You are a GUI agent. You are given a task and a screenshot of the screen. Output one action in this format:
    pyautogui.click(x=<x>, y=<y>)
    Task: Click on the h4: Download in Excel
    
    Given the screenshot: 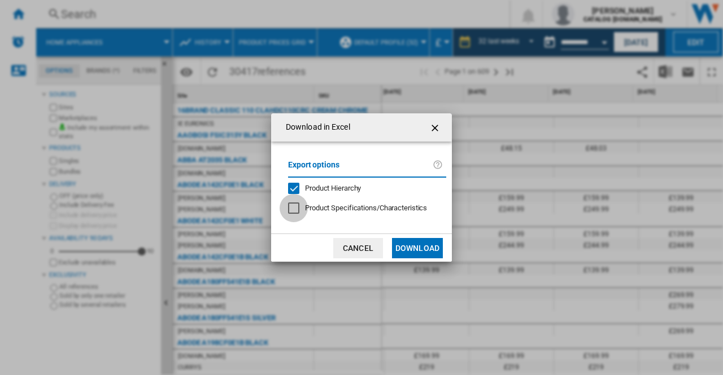 What is the action you would take?
    pyautogui.click(x=315, y=128)
    